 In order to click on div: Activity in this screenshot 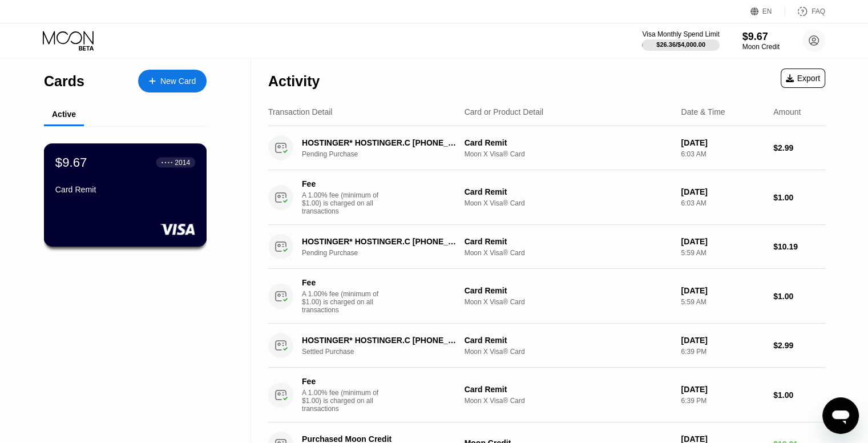, I will do `click(294, 81)`.